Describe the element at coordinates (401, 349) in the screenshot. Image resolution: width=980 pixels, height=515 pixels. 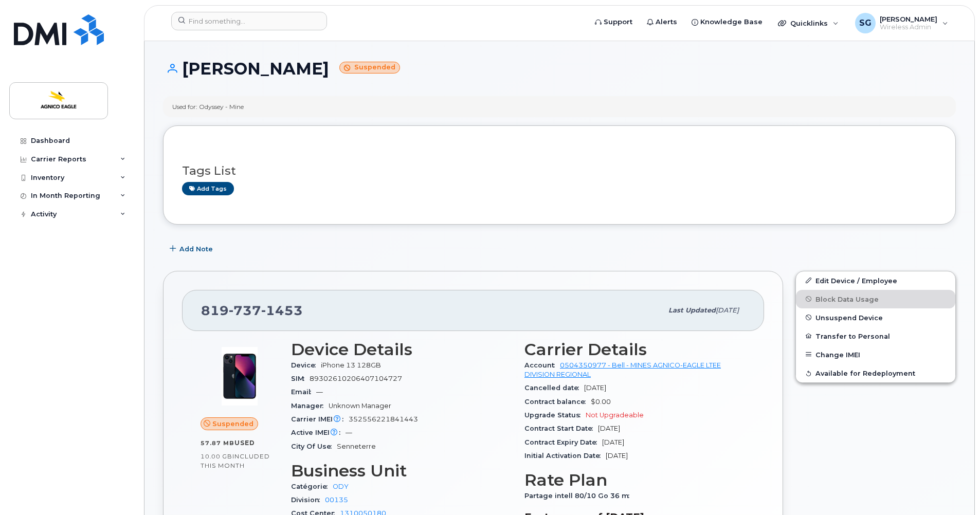
I see `h3: Device Details` at that location.